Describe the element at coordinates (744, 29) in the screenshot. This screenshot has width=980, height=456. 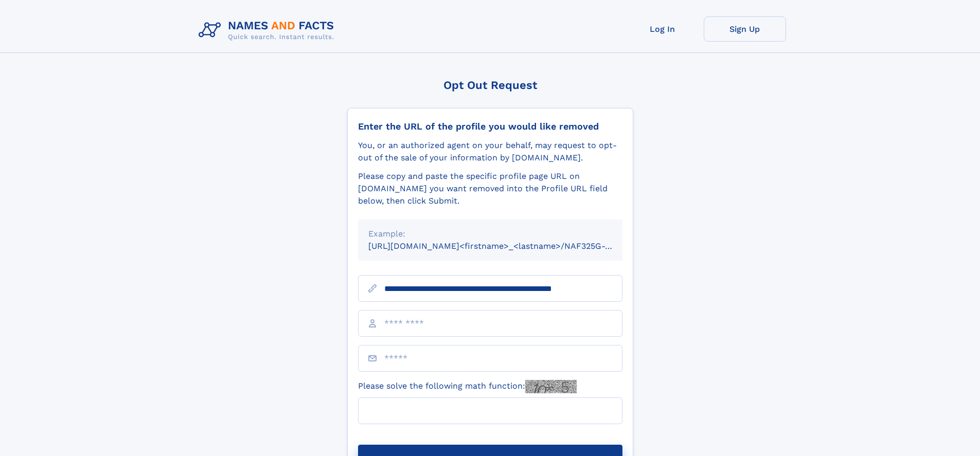
I see `a: Sign Up` at that location.